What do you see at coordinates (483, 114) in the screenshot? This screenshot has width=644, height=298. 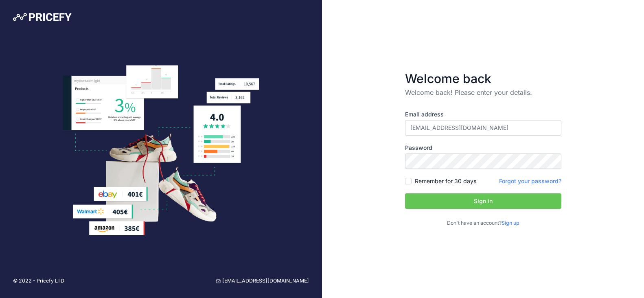 I see `label: Email address` at bounding box center [483, 114].